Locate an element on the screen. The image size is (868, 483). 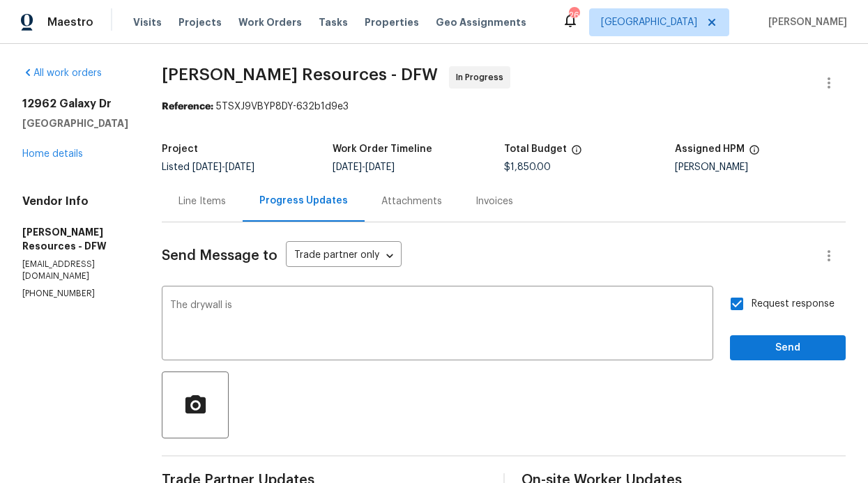
span: In Progress is located at coordinates (482, 77).